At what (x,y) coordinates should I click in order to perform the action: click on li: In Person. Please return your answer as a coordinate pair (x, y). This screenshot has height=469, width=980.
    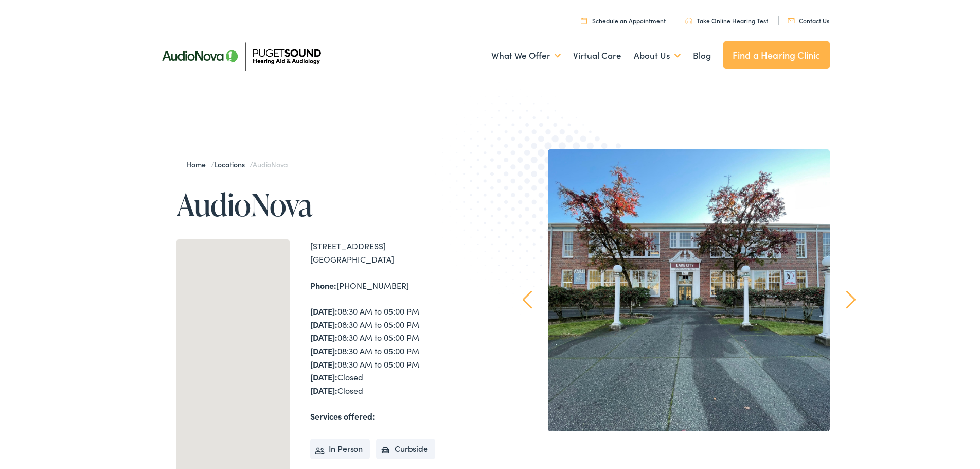
    Looking at the image, I should click on (340, 449).